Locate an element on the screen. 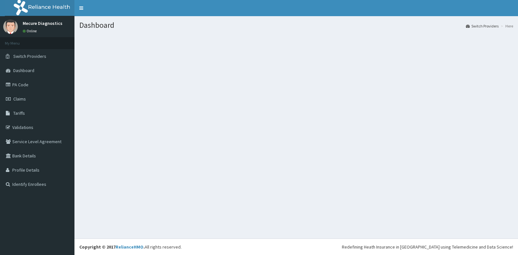 The height and width of the screenshot is (255, 518). strong: Copyright © 2017 . is located at coordinates (112, 247).